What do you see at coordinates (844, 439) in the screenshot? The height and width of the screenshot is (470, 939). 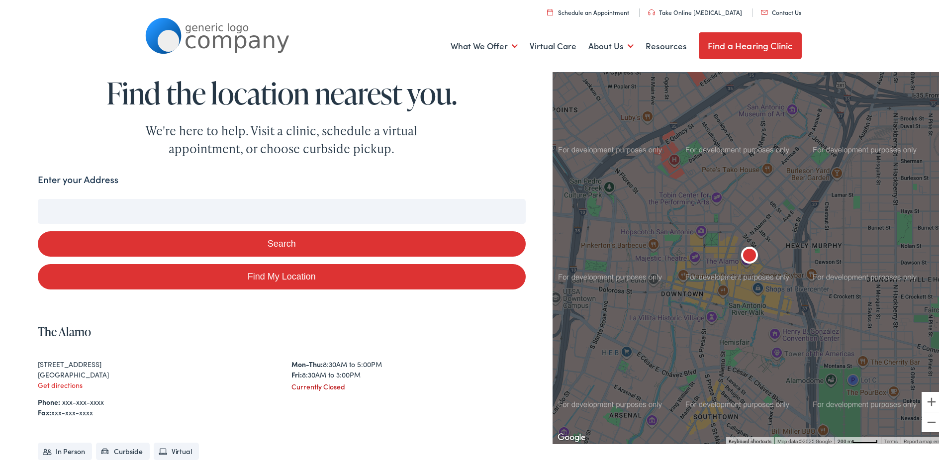 I see `span: 200 m` at bounding box center [844, 439].